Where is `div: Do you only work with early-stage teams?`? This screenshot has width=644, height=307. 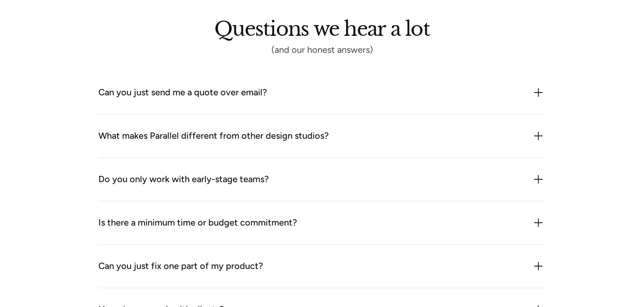
div: Do you only work with early-stage teams? is located at coordinates (183, 179).